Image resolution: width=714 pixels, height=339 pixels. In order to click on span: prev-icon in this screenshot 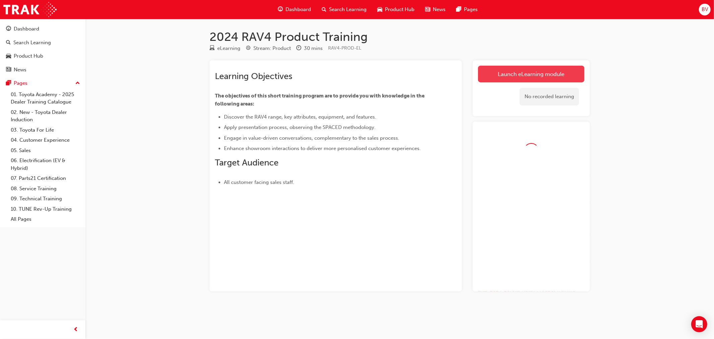, I will do `click(76, 329)`.